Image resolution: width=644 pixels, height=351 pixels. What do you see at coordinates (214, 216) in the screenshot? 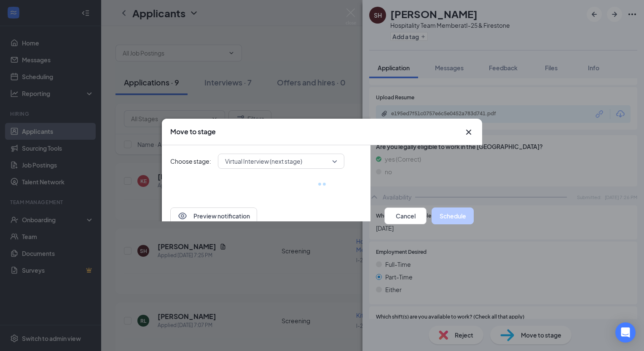
I see `button: EyePreview notification` at bounding box center [214, 216].